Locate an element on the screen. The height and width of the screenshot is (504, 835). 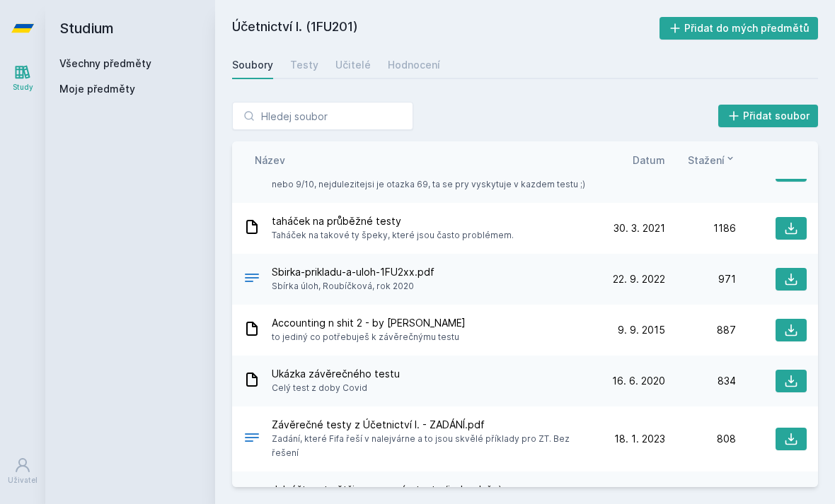
a: Testy is located at coordinates (304, 65).